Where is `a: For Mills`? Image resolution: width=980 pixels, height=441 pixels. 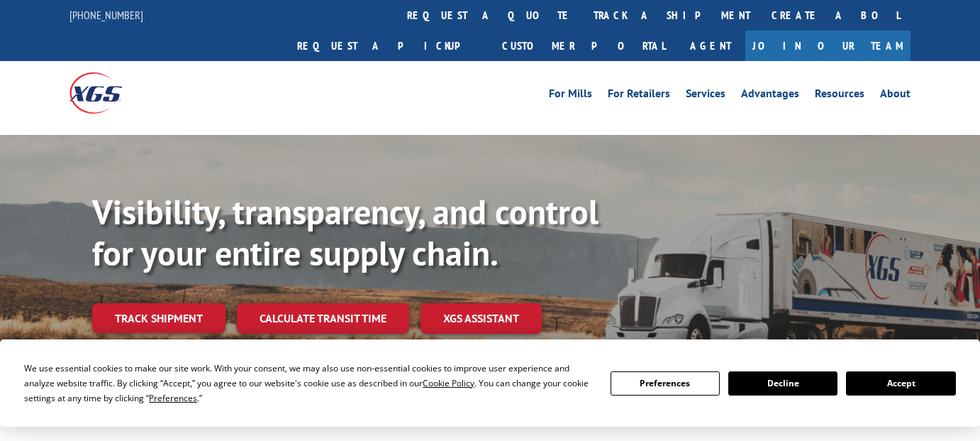 a: For Mills is located at coordinates (570, 96).